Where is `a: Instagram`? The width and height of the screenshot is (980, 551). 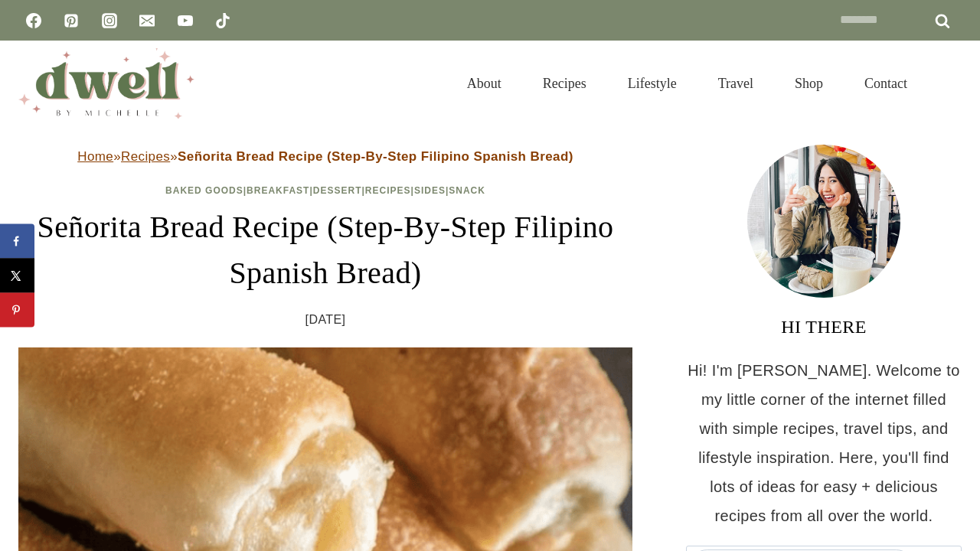 a: Instagram is located at coordinates (109, 21).